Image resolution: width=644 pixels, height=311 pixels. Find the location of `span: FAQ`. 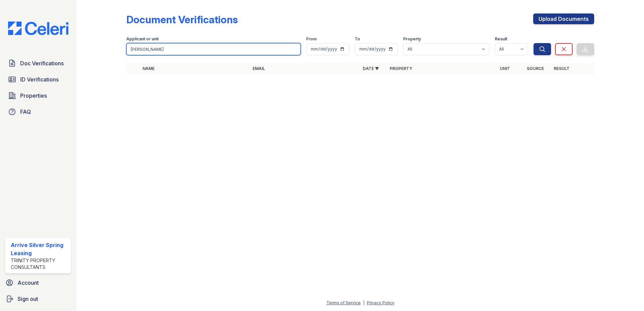

span: FAQ is located at coordinates (26, 111).